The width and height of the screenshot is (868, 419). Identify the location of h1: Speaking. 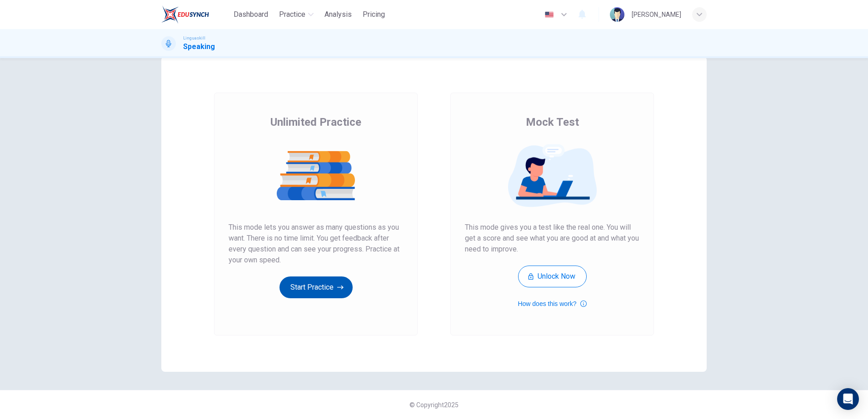
(199, 47).